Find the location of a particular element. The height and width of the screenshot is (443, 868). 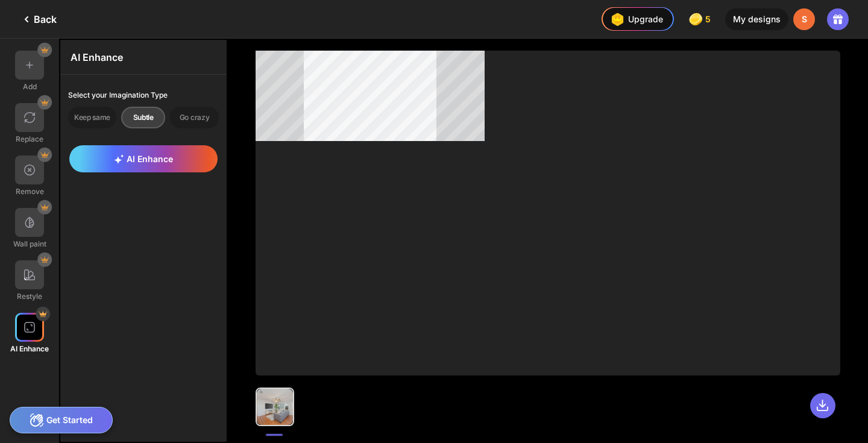

span: 5 is located at coordinates (709, 19).